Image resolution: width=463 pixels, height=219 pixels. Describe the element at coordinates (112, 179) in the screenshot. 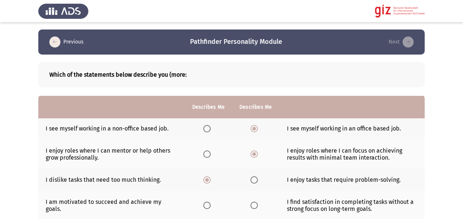

I see `td: I dislike tasks that need too much thinking.` at that location.